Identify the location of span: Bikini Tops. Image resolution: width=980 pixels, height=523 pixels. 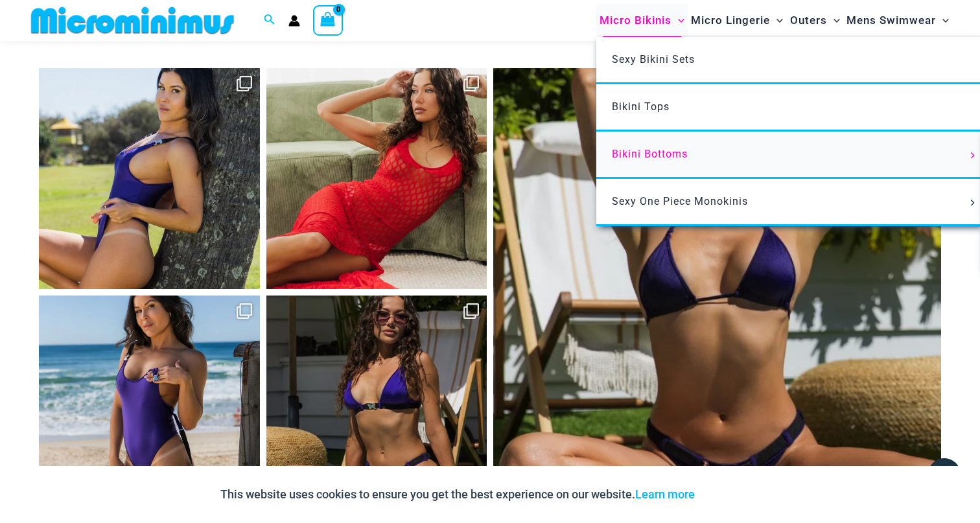
(640, 106).